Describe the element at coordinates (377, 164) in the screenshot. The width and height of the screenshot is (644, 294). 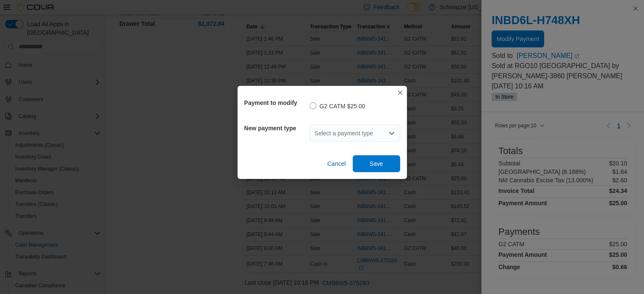
I see `span: Save` at that location.